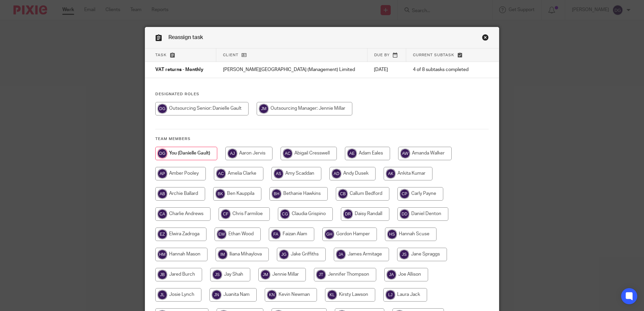 This screenshot has width=644, height=311. What do you see at coordinates (186, 37) in the screenshot?
I see `span: Reassign task` at bounding box center [186, 37].